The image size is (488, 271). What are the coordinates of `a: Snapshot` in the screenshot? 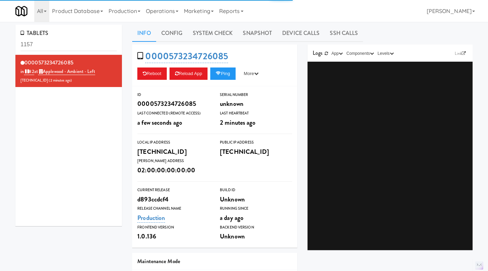 It's located at (257, 33).